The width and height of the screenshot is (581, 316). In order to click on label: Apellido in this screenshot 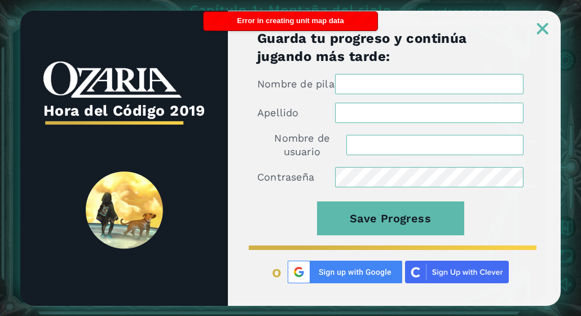, I will do `click(278, 113)`.